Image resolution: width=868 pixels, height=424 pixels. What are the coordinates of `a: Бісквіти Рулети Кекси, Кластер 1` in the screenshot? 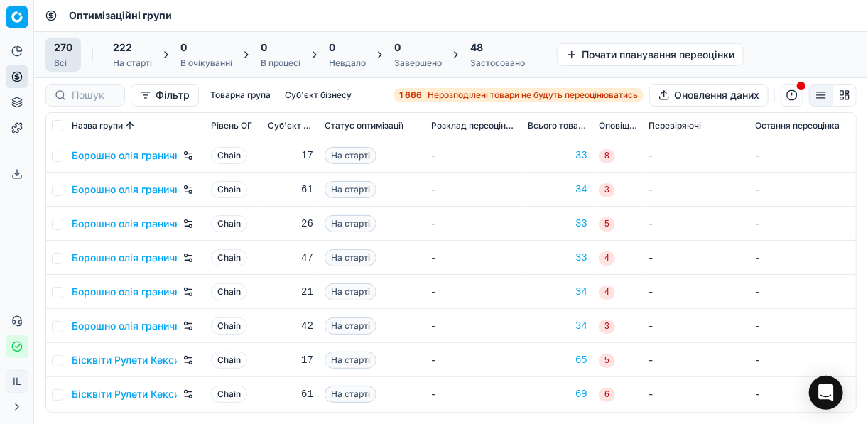 It's located at (124, 360).